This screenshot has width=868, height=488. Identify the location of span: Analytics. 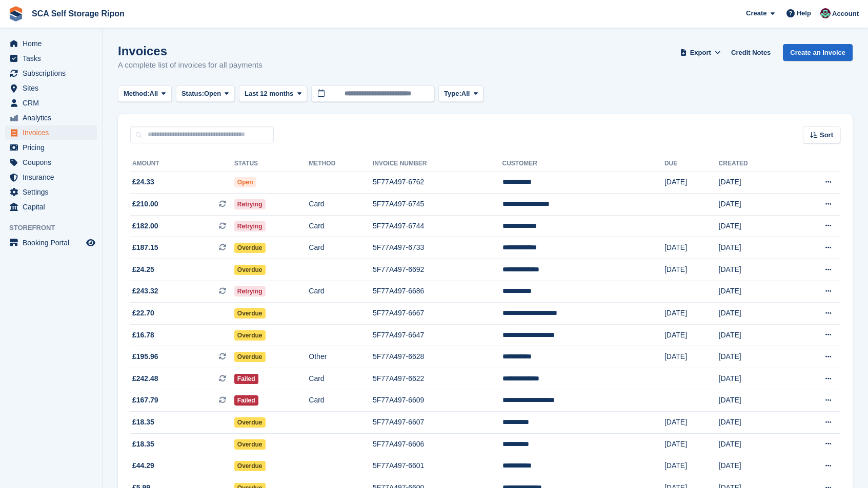
(54, 118).